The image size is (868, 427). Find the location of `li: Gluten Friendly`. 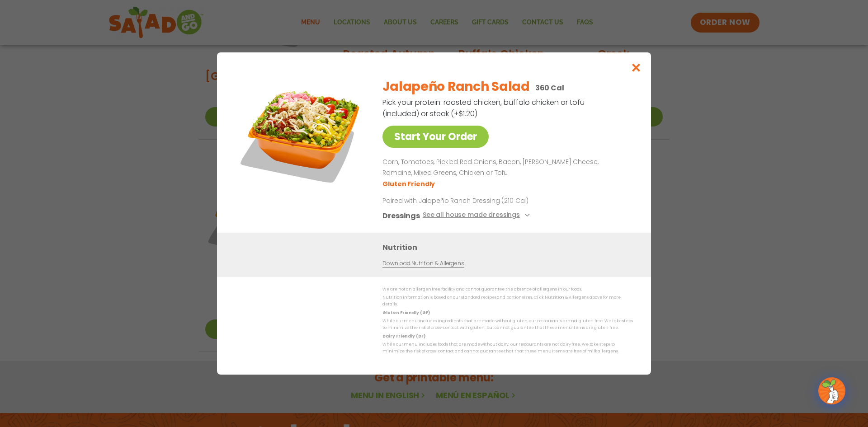

li: Gluten Friendly is located at coordinates (409, 184).